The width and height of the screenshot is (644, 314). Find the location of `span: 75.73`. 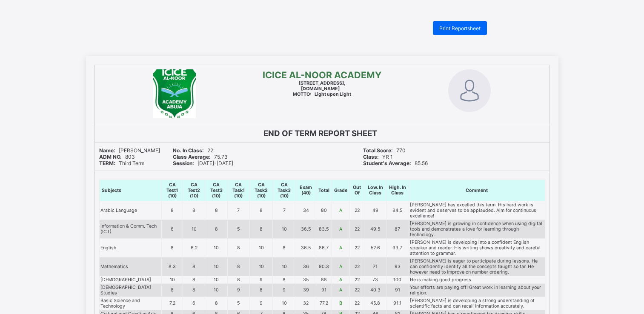

span: 75.73 is located at coordinates (200, 157).